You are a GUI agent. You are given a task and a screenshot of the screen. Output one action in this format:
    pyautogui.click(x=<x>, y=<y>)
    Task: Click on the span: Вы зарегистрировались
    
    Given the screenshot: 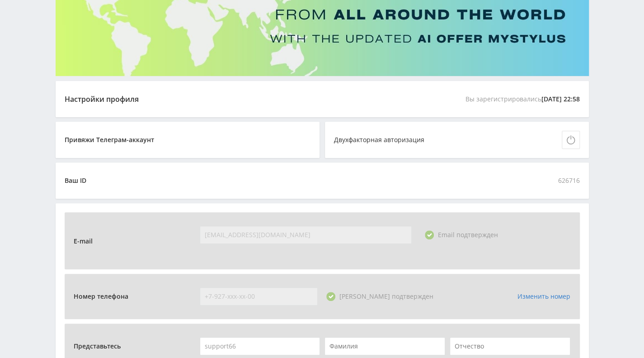 What is the action you would take?
    pyautogui.click(x=522, y=99)
    